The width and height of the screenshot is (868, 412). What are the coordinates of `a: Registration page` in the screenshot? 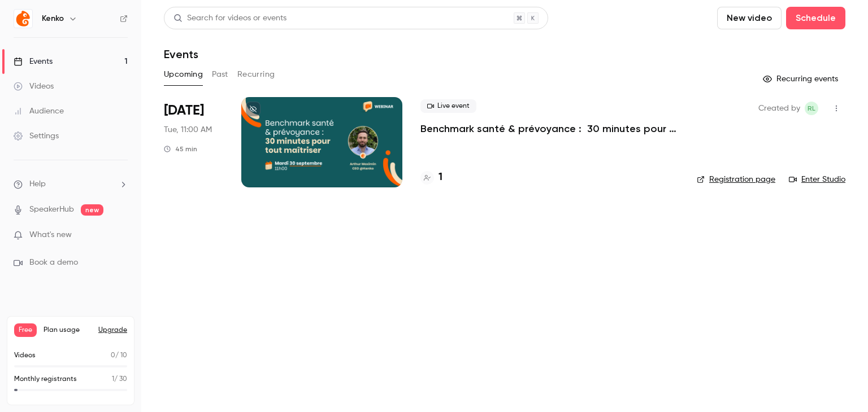 It's located at (736, 180).